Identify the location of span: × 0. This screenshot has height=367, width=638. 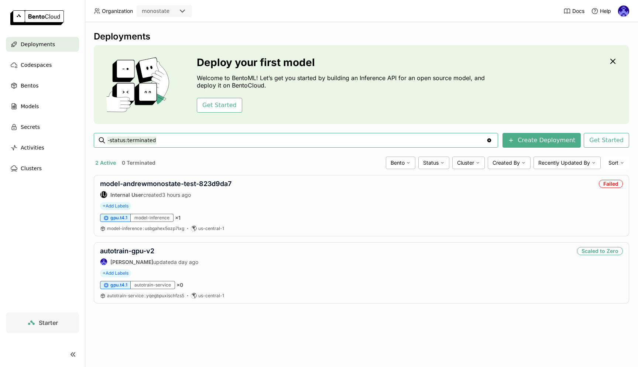
(180, 285).